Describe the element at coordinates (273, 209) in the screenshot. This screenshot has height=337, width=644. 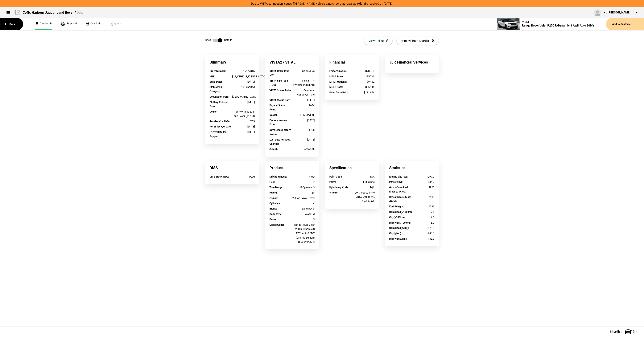
I see `strong: Brand :` at that location.